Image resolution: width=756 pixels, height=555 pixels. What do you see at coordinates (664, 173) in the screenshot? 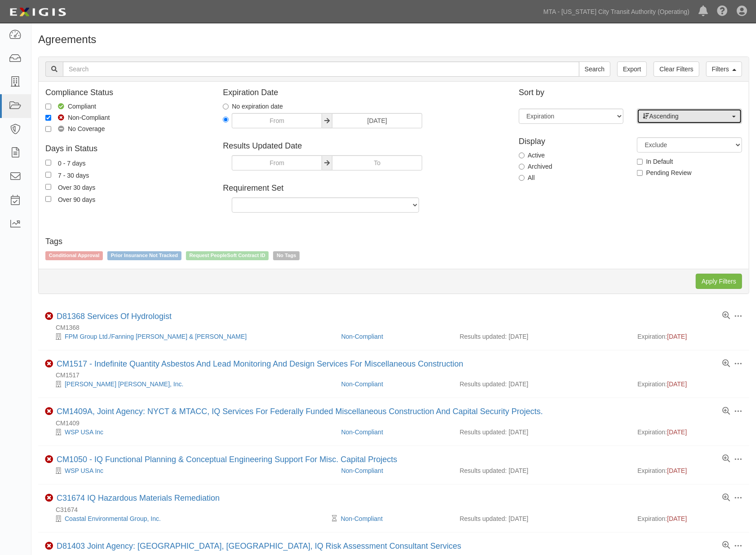
I see `label: Pending Review` at bounding box center [664, 173].